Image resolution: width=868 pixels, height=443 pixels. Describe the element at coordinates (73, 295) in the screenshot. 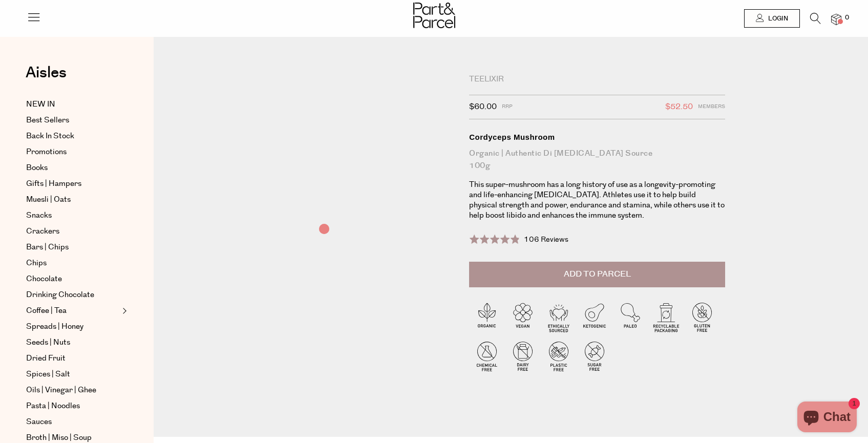

I see `a: Drinking Chocolate` at that location.